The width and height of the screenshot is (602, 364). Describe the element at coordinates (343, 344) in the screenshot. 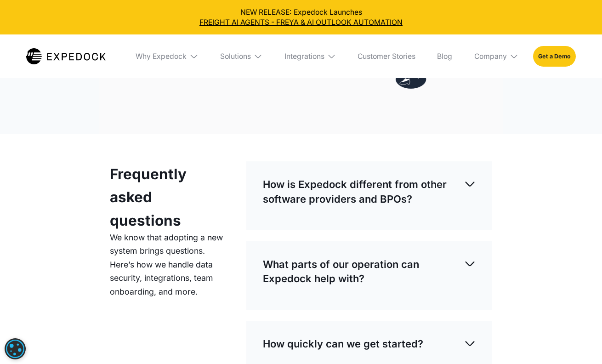

I see `p: How quickly can we get started?` at that location.